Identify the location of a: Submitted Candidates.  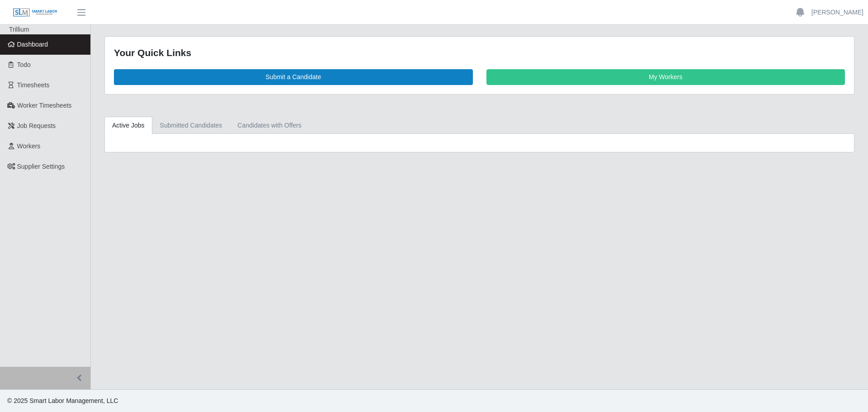
(191, 126).